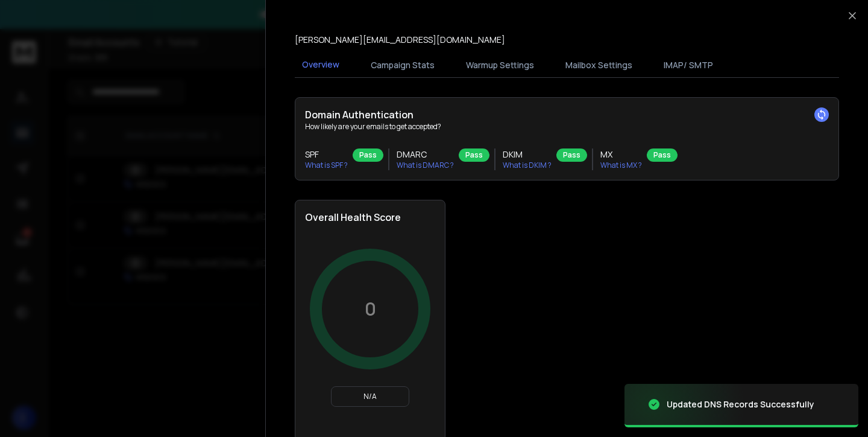 Image resolution: width=868 pixels, height=437 pixels. I want to click on div: Updated DNS Records Successfully, so click(740, 404).